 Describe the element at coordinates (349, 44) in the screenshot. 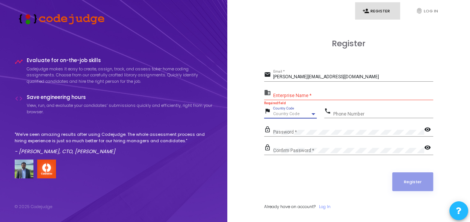

I see `h3: Register` at that location.